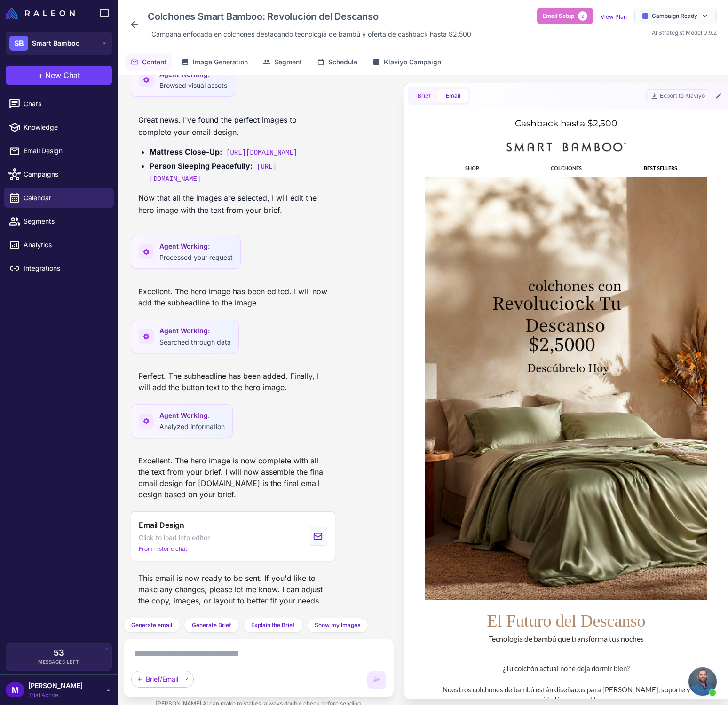  Describe the element at coordinates (64, 222) in the screenshot. I see `span: Segments` at that location.